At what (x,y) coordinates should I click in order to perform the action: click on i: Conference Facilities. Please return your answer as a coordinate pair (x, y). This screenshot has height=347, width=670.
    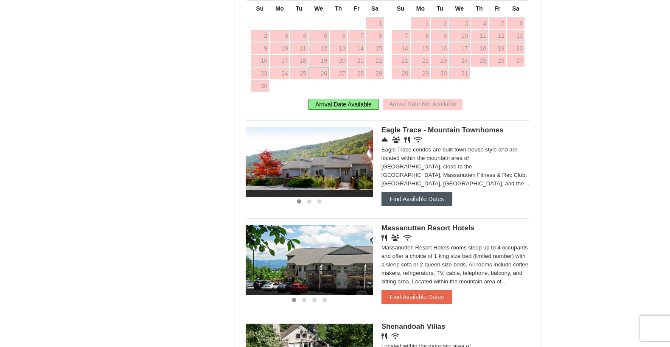
    Looking at the image, I should click on (396, 140).